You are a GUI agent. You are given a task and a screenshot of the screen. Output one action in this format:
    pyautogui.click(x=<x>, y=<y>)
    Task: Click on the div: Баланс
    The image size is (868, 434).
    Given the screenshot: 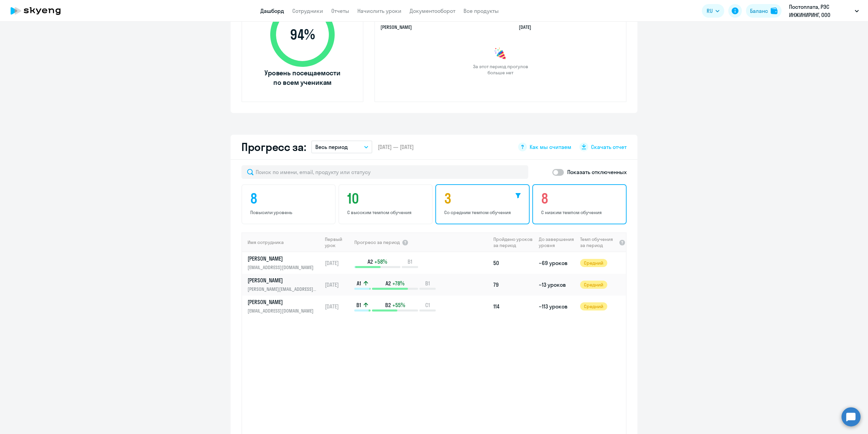 What is the action you would take?
    pyautogui.click(x=759, y=11)
    